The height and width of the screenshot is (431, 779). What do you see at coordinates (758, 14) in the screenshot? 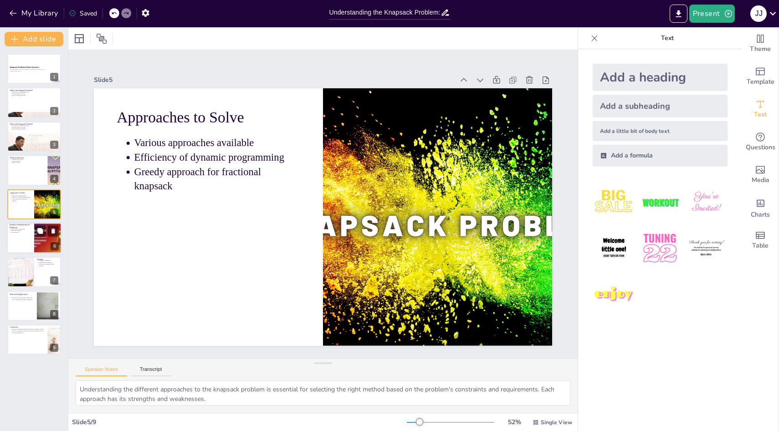
I see `div: J J` at bounding box center [758, 14].